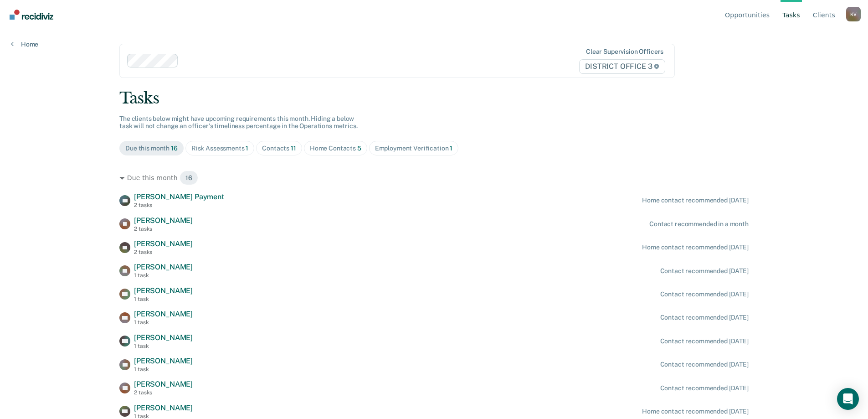 Image resolution: width=868 pixels, height=419 pixels. What do you see at coordinates (31, 14) in the screenshot?
I see `img: Recidiviz` at bounding box center [31, 14].